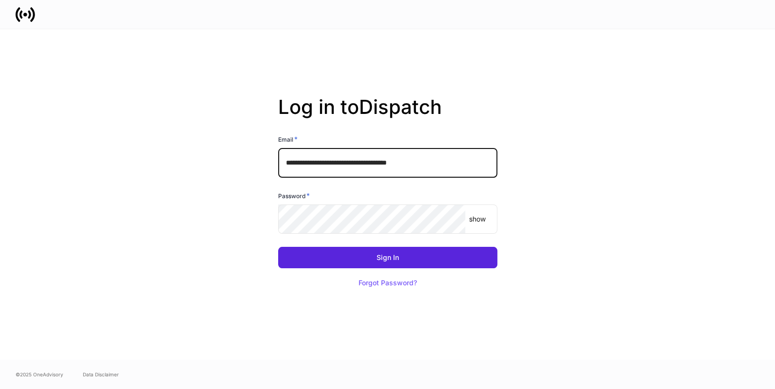  What do you see at coordinates (388, 115) in the screenshot?
I see `h2: Log in to Dispatch` at bounding box center [388, 115].